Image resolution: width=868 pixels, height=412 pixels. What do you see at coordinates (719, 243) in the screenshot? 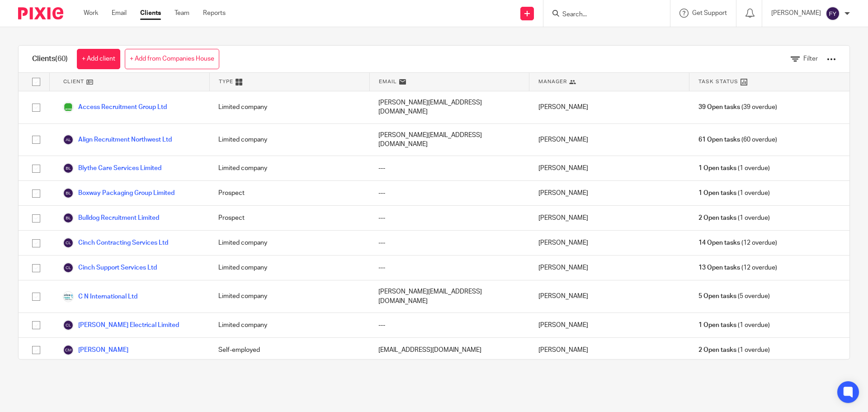
I see `span: 14 Open tasks` at bounding box center [719, 243].